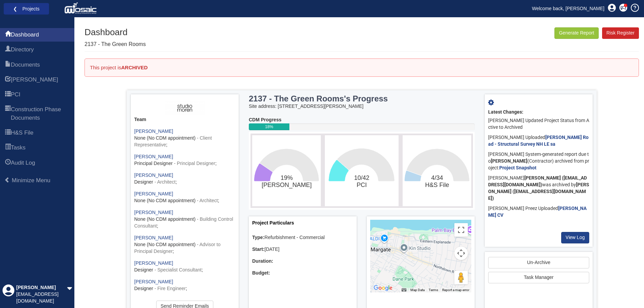 Image resolution: width=644 pixels, height=308 pixels. What do you see at coordinates (383, 288) in the screenshot?
I see `a: Open this area in Google Maps (opens a new window)` at bounding box center [383, 288].